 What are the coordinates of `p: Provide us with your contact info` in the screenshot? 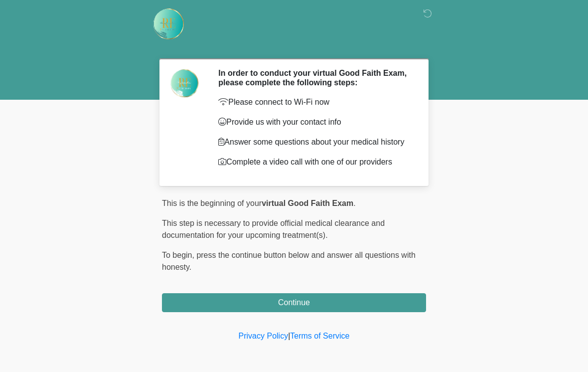 It's located at (314, 122).